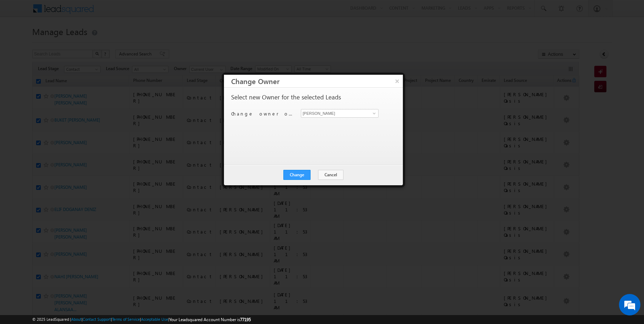  What do you see at coordinates (330, 175) in the screenshot?
I see `button: Cancel` at bounding box center [330, 175].